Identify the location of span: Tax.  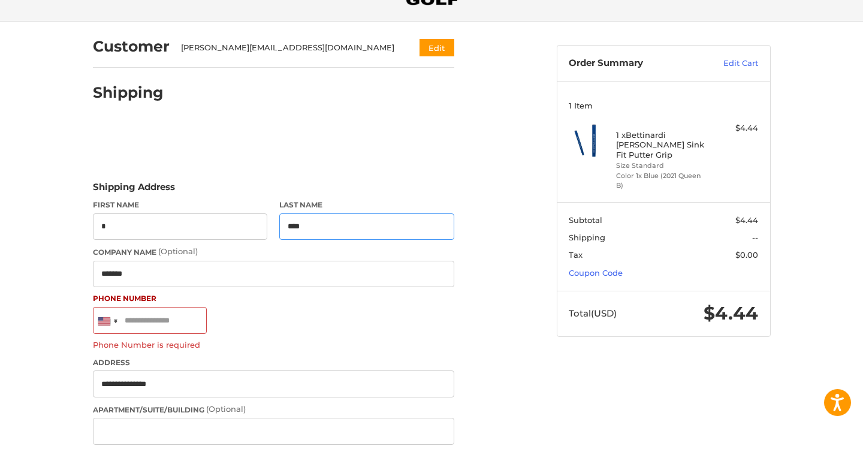
(576, 255).